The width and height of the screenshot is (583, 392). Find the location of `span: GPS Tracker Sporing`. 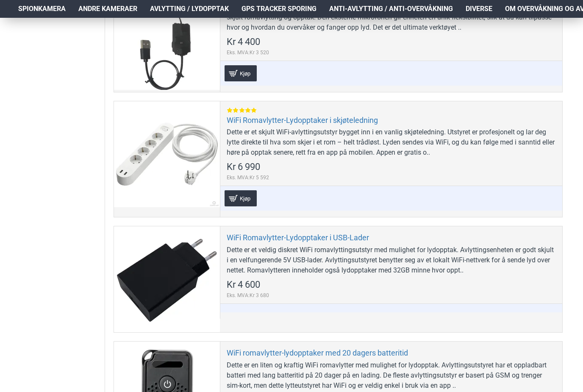

span: GPS Tracker Sporing is located at coordinates (279, 9).